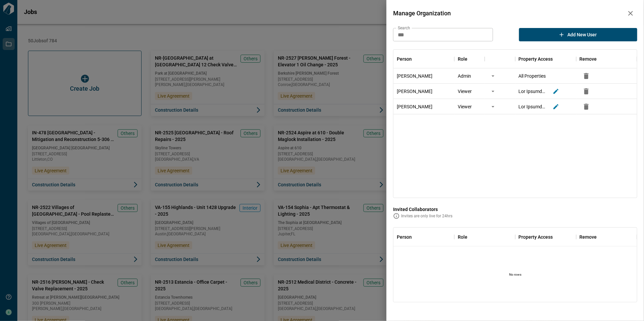 This screenshot has height=321, width=644. Describe the element at coordinates (515, 274) in the screenshot. I see `div: No rows` at that location.